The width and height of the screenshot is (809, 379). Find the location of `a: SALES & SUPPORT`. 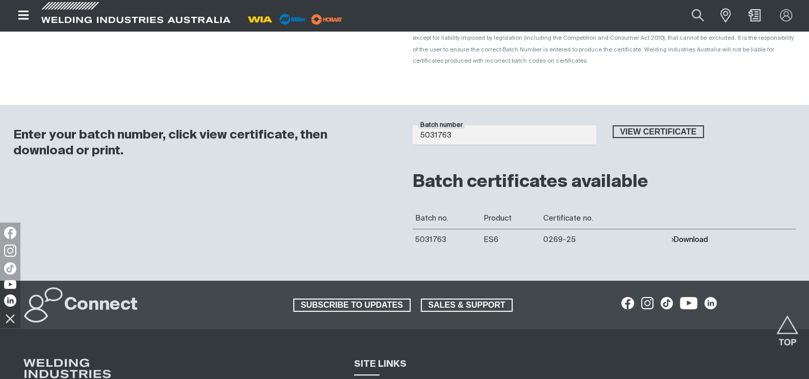

a: SALES & SUPPORT is located at coordinates (466, 305).